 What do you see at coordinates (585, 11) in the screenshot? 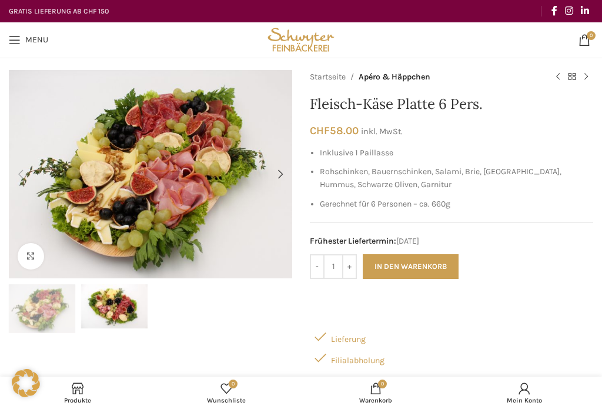
I see `a: Linkedin social link` at bounding box center [585, 11].